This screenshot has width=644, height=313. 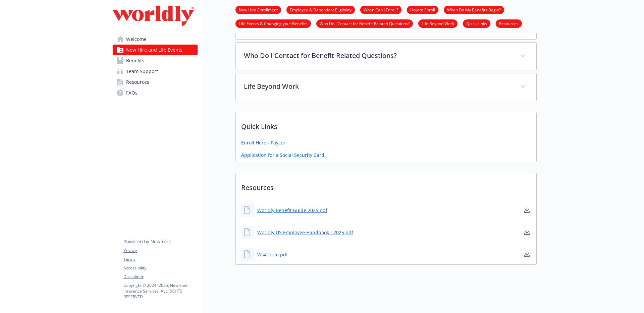 I want to click on a: Privacy, so click(x=160, y=250).